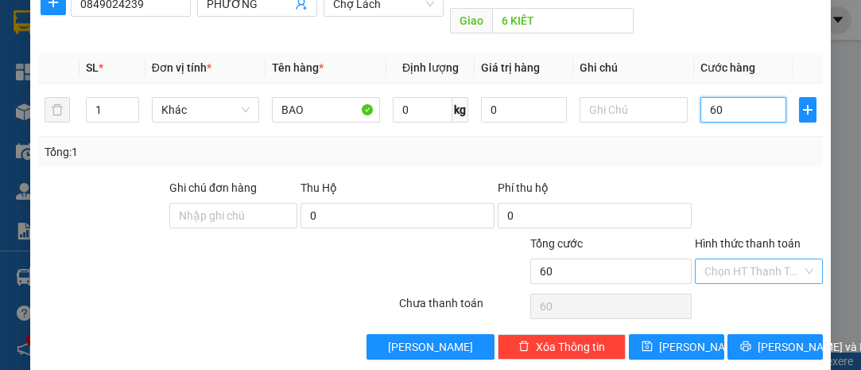 The image size is (861, 370). Describe the element at coordinates (206, 110) in the screenshot. I see `span: Khác` at that location.